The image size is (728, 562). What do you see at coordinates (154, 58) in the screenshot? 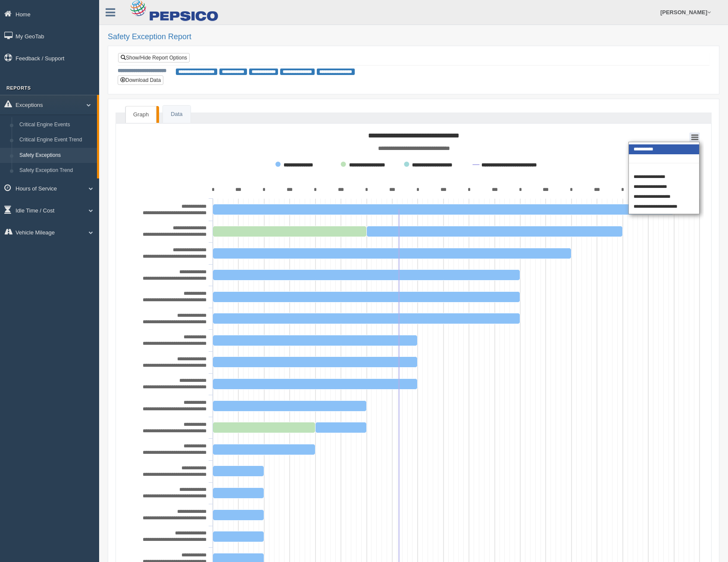
I see `a: Show/Hide Report Options` at bounding box center [154, 58].